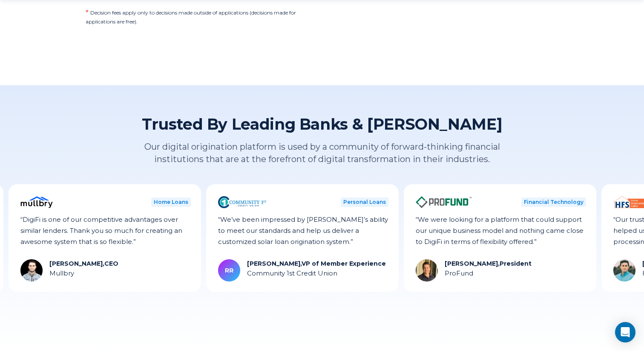  Describe the element at coordinates (465, 273) in the screenshot. I see `div: ProFund` at that location.